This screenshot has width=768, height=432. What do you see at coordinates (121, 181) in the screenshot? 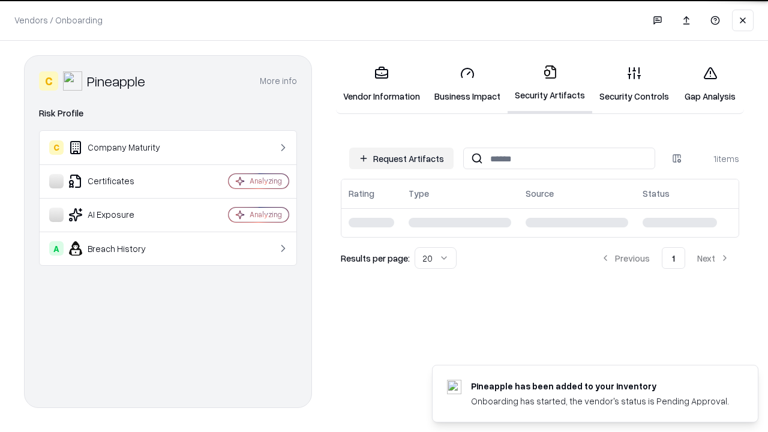
I see `div: Certificates` at bounding box center [121, 181].